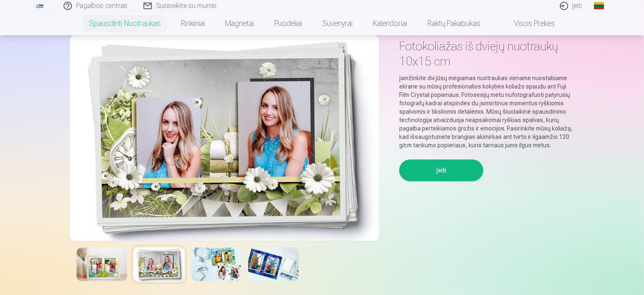 The image size is (644, 295). Describe the element at coordinates (487, 112) in the screenshot. I see `p: Įamžinkite dvi jūsų mėgiamas nuotraukas viename nuostabiame ekrane su mūsų profesionalios kokybės...` at that location.